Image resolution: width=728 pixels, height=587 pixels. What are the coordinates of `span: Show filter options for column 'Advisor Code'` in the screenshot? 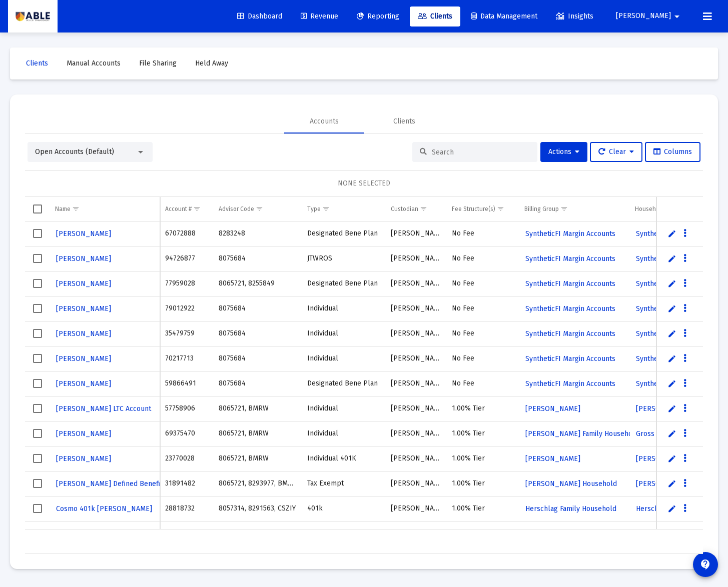 It's located at (259, 209).